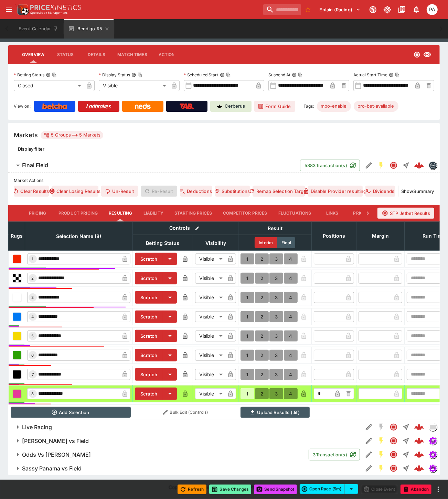  What do you see at coordinates (275, 228) in the screenshot?
I see `th: Result` at bounding box center [275, 228].